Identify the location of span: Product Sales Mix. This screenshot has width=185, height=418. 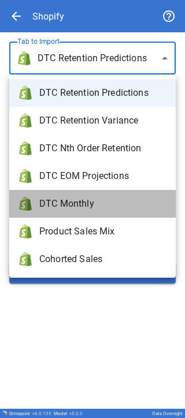
(103, 232).